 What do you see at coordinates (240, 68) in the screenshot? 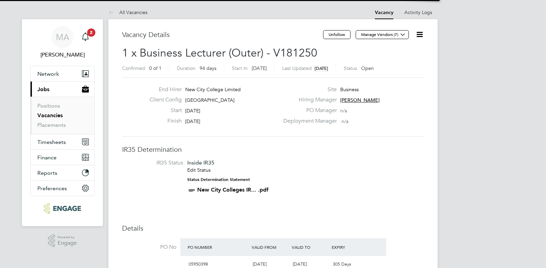
I see `label: Start In` at bounding box center [240, 68].